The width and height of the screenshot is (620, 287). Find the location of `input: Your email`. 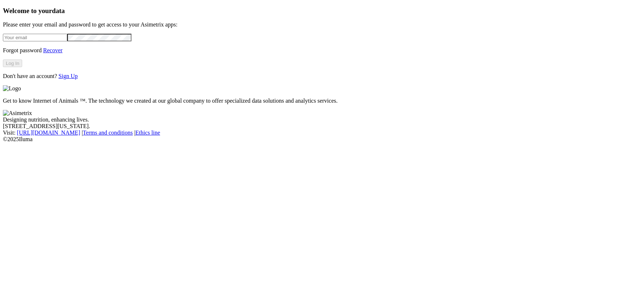

input: Your email is located at coordinates (35, 37).